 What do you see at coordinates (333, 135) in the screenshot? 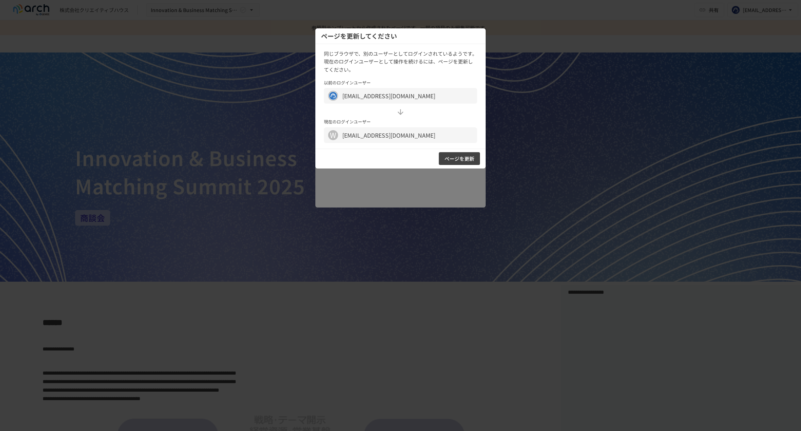
I see `div: W` at bounding box center [333, 135].